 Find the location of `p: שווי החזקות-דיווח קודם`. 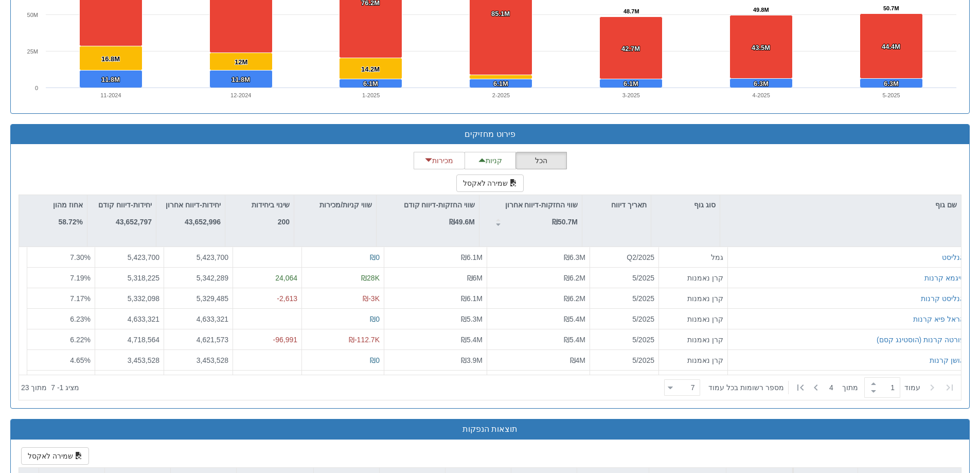

p: שווי החזקות-דיווח קודם is located at coordinates (439, 205).